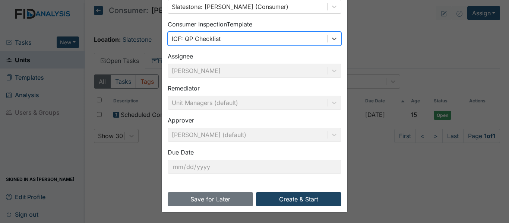 The image size is (509, 223). Describe the element at coordinates (210, 24) in the screenshot. I see `label: Consumer Inspection Template` at that location.